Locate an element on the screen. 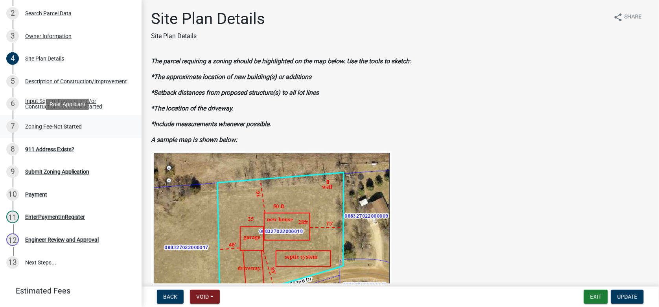 Image resolution: width=659 pixels, height=307 pixels. div: 2 is located at coordinates (13, 13).